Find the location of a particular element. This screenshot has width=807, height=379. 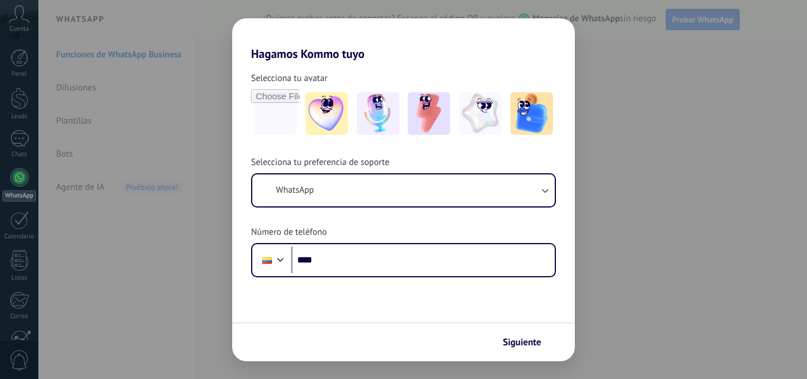

h2: Hagamos Kommo tuyo is located at coordinates (404, 40).